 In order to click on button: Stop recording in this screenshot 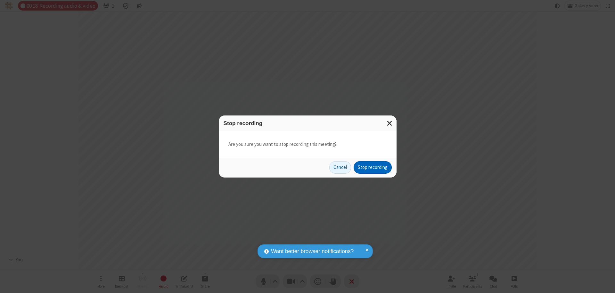, I will do `click(372, 168)`.